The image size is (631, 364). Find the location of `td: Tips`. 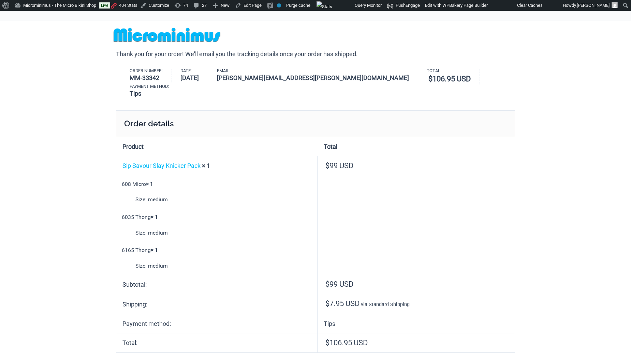

td: Tips is located at coordinates (416, 323).